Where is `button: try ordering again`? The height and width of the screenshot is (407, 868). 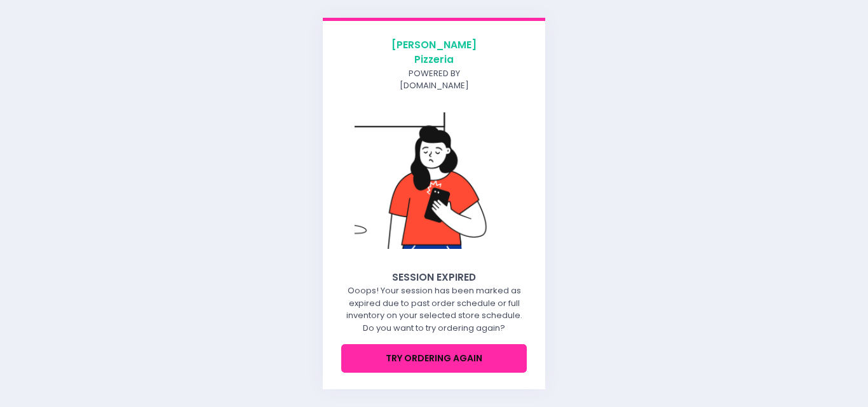
button: try ordering again is located at coordinates (434, 358).